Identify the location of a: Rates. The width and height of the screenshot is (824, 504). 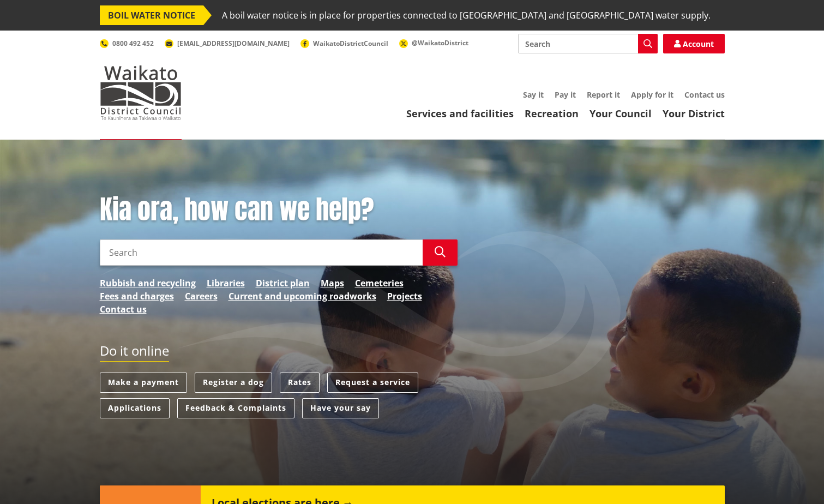
(299, 383).